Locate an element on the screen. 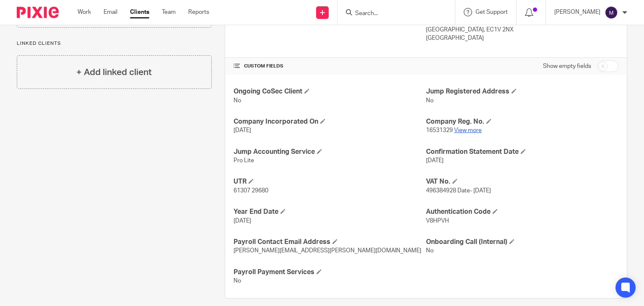 The image size is (644, 306). a: View more is located at coordinates (468, 130).